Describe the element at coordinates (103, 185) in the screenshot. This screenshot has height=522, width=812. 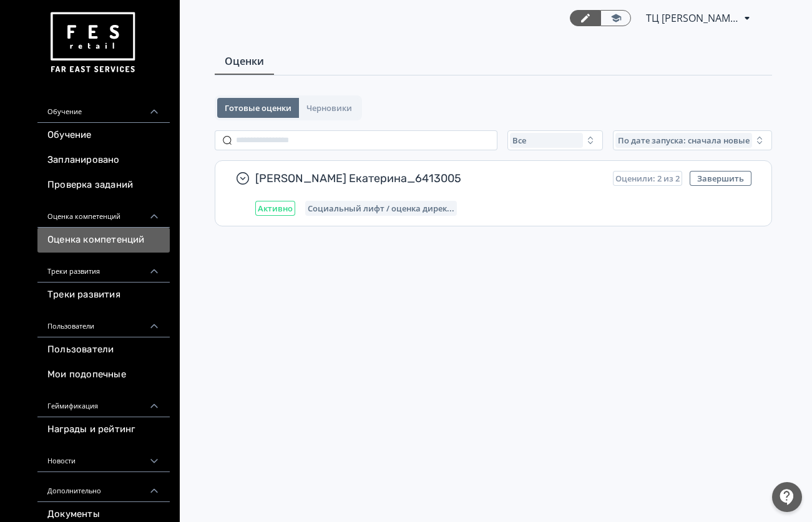
I see `a: Проверка заданий` at that location.